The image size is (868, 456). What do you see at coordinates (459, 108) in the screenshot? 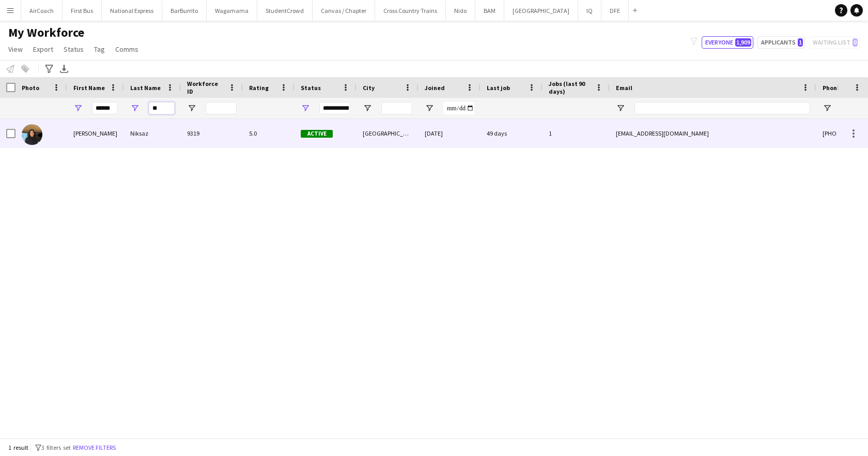
I see `input: Joined Filter Input` at bounding box center [459, 108].